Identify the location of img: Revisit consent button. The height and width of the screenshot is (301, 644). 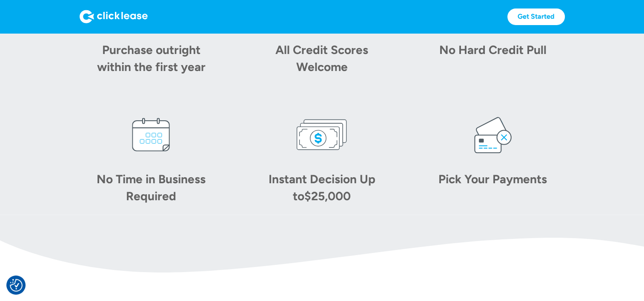
(16, 285).